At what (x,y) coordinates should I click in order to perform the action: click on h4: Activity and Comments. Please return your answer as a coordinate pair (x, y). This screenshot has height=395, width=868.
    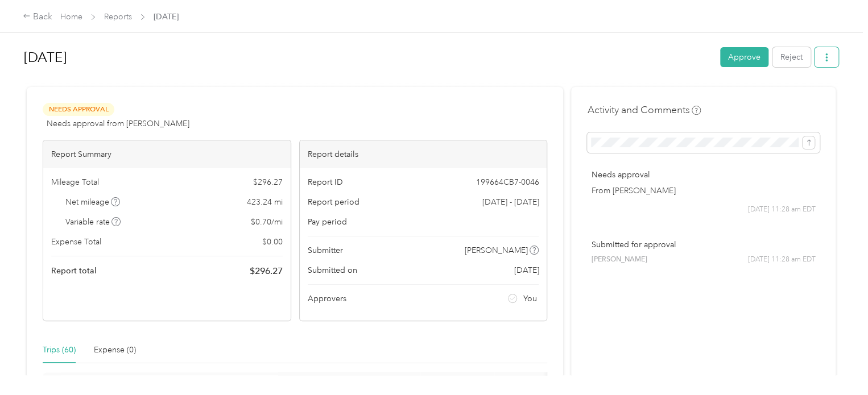
    Looking at the image, I should click on (644, 109).